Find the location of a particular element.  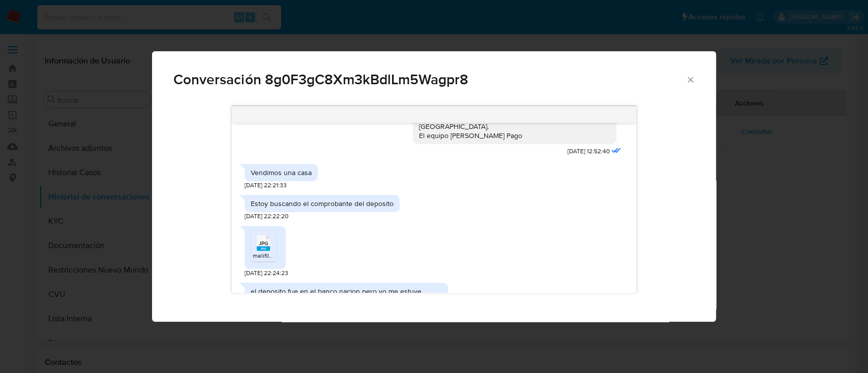

div: Comunicación is located at coordinates (434, 187).